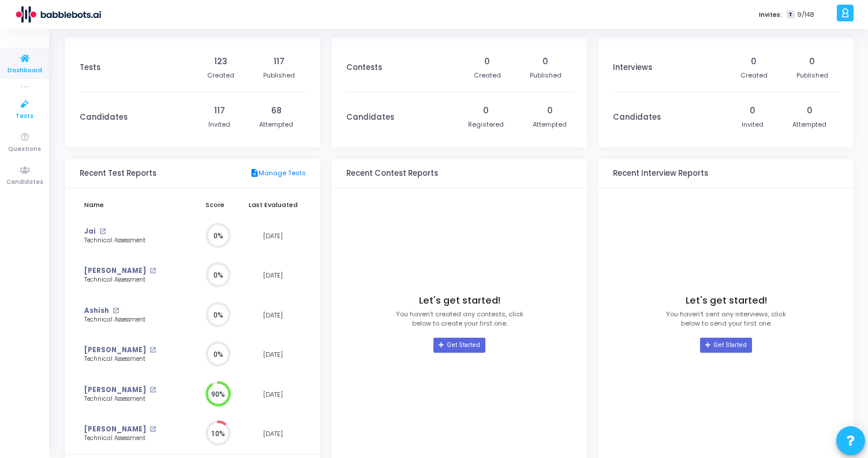  What do you see at coordinates (25, 149) in the screenshot?
I see `span: Questions` at bounding box center [25, 149].